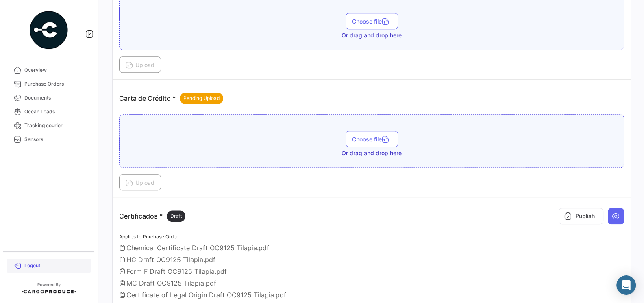 Image resolution: width=644 pixels, height=303 pixels. What do you see at coordinates (49, 98) in the screenshot?
I see `a: Documents` at bounding box center [49, 98].